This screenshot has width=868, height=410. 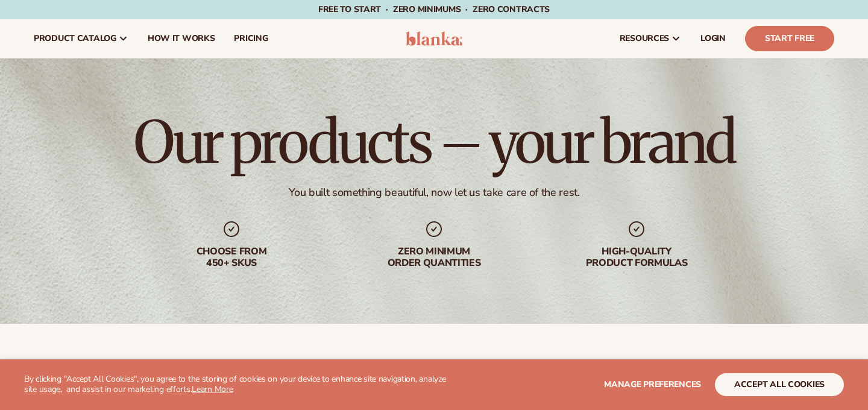 I want to click on div: High-quality product formulas, so click(x=637, y=257).